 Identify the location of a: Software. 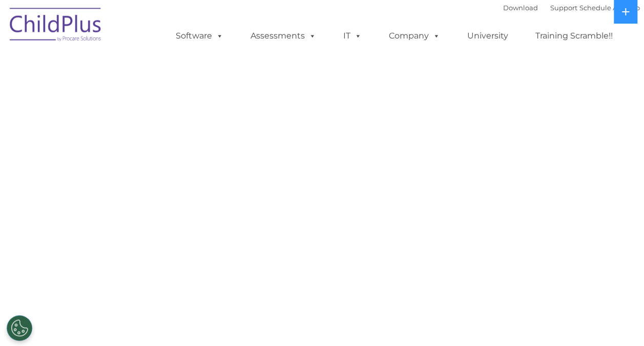
(199, 36).